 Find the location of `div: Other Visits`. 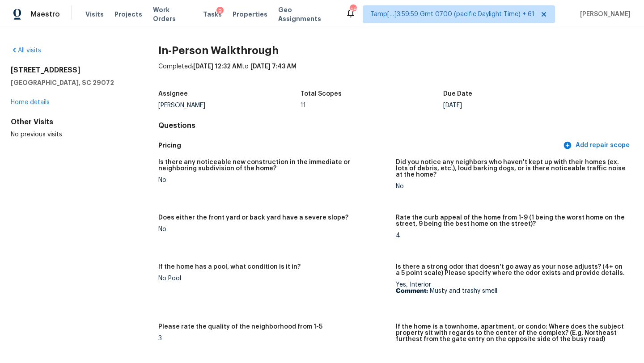

div: Other Visits is located at coordinates (70, 122).